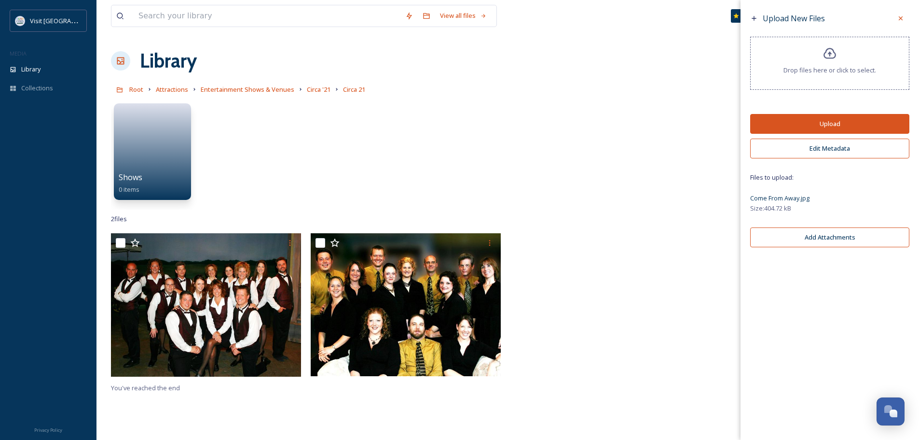 This screenshot has width=919, height=440. What do you see at coordinates (136, 89) in the screenshot?
I see `a: Root` at bounding box center [136, 89].